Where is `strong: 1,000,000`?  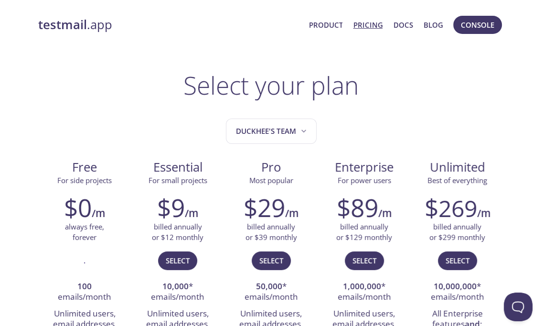 strong: 1,000,000 is located at coordinates (362, 286).